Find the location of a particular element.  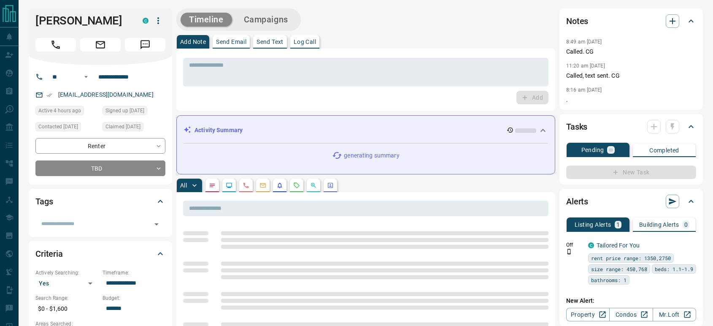

p: Pending is located at coordinates (593, 150).